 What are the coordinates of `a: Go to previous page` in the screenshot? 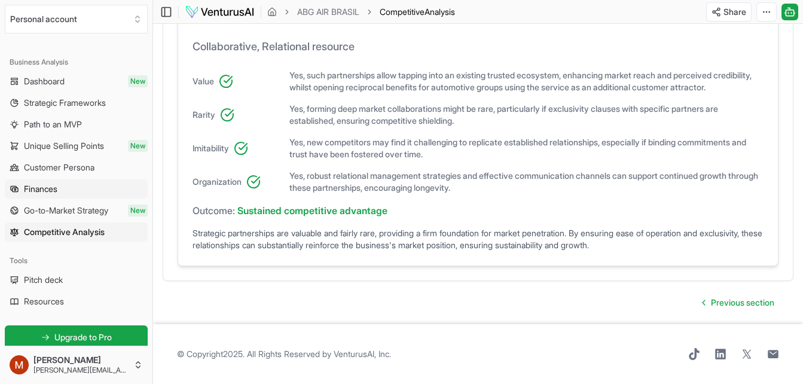 It's located at (738, 303).